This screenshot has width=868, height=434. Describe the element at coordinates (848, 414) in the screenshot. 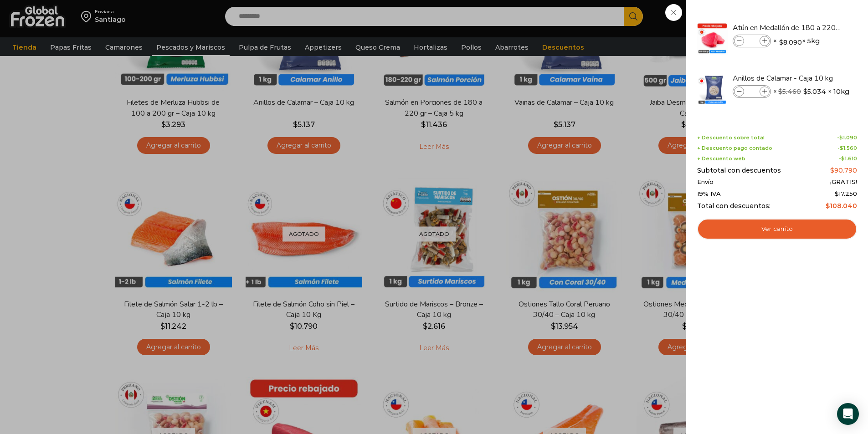

I see `div: Open Intercom Messenger` at that location.